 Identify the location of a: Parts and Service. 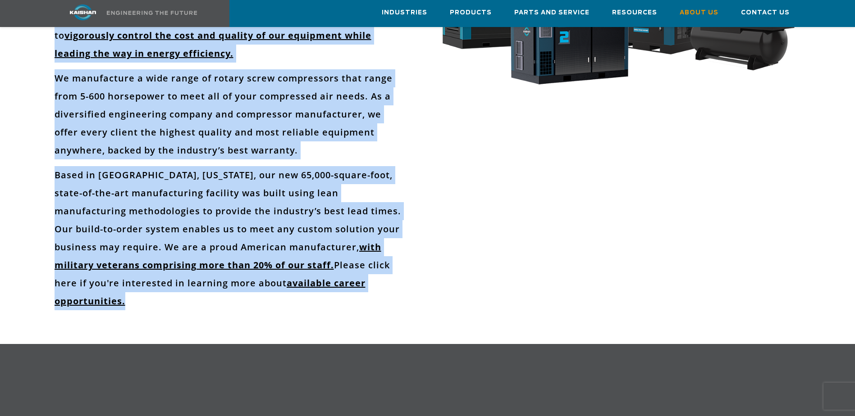
(551, 13).